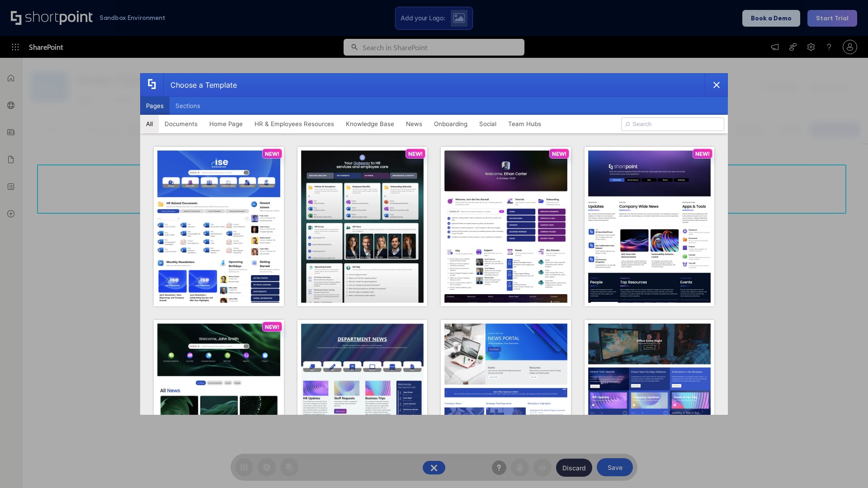 Image resolution: width=868 pixels, height=488 pixels. I want to click on div: template selector, so click(434, 244).